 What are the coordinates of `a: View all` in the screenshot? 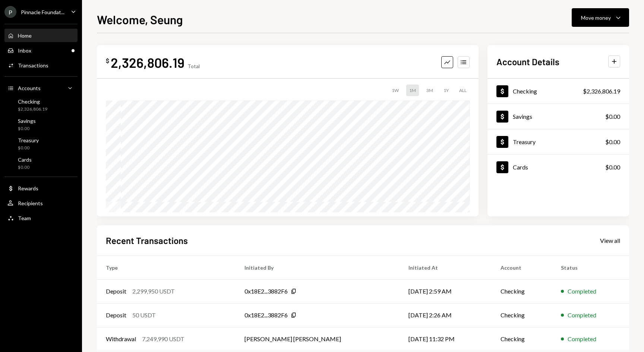 It's located at (610, 240).